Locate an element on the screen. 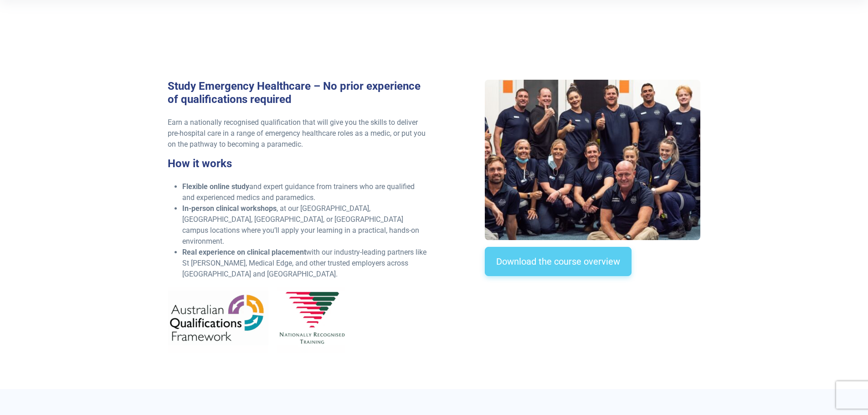  strong: In-person clinical workshops is located at coordinates (229, 208).